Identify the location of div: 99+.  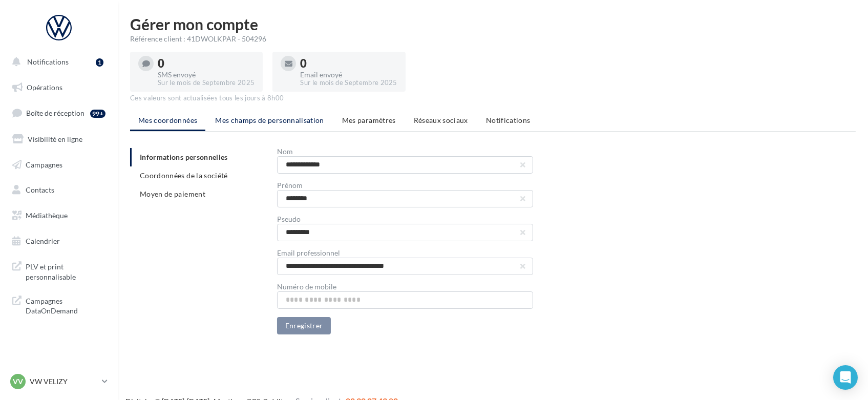
(98, 113).